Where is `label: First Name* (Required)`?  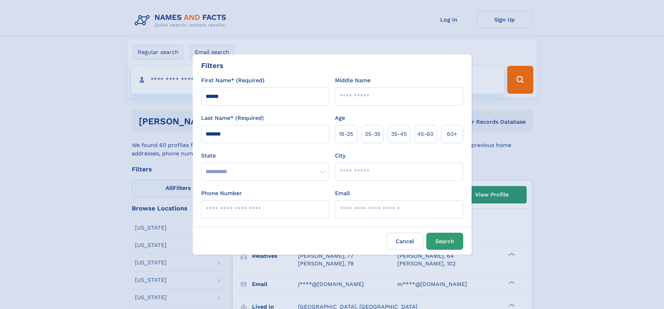 label: First Name* (Required) is located at coordinates (233, 81).